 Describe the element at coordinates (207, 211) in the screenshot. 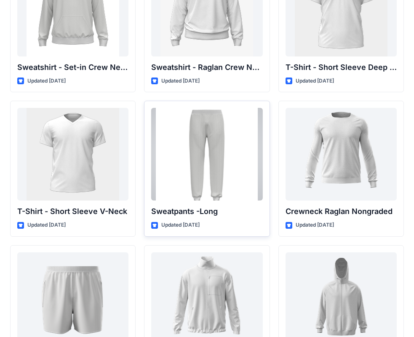

I see `p: Sweatpants -Long` at that location.